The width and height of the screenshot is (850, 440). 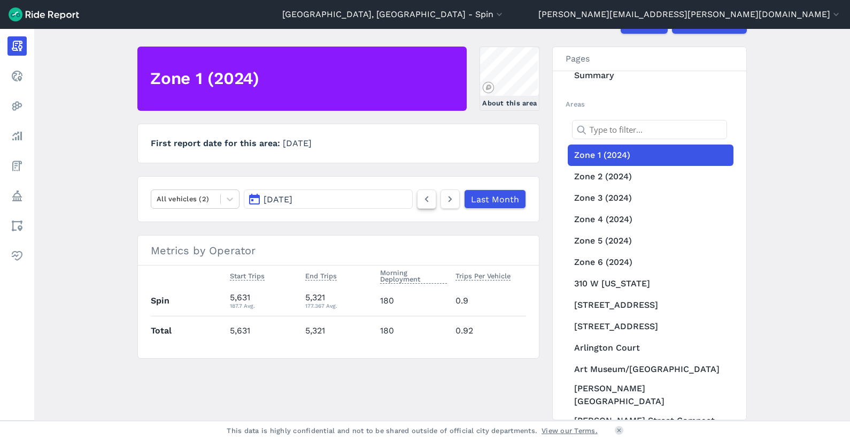 What do you see at coordinates (651, 177) in the screenshot?
I see `a: Zone 2 (2024)` at bounding box center [651, 177].